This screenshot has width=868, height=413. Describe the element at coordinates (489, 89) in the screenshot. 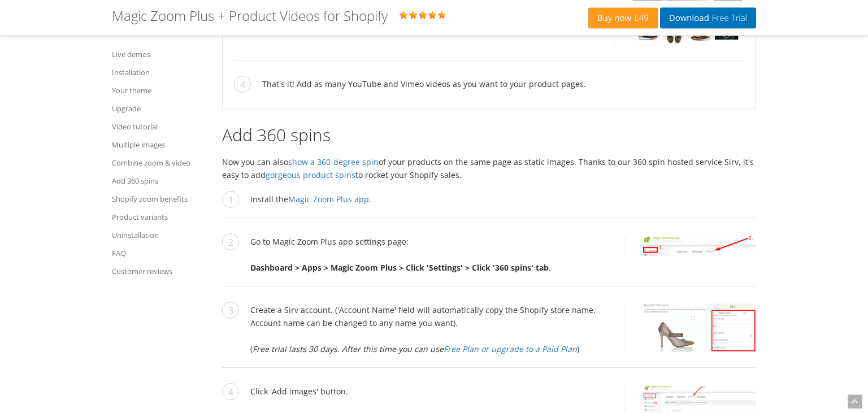

I see `li: That's it! Add as many YouTube and Vimeo videos as you want to your product pages.` at that location.